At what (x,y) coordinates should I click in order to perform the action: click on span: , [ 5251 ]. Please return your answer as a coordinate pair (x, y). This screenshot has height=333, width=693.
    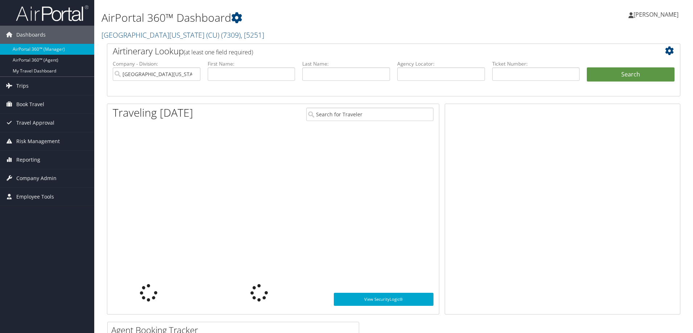
    Looking at the image, I should click on (252, 35).